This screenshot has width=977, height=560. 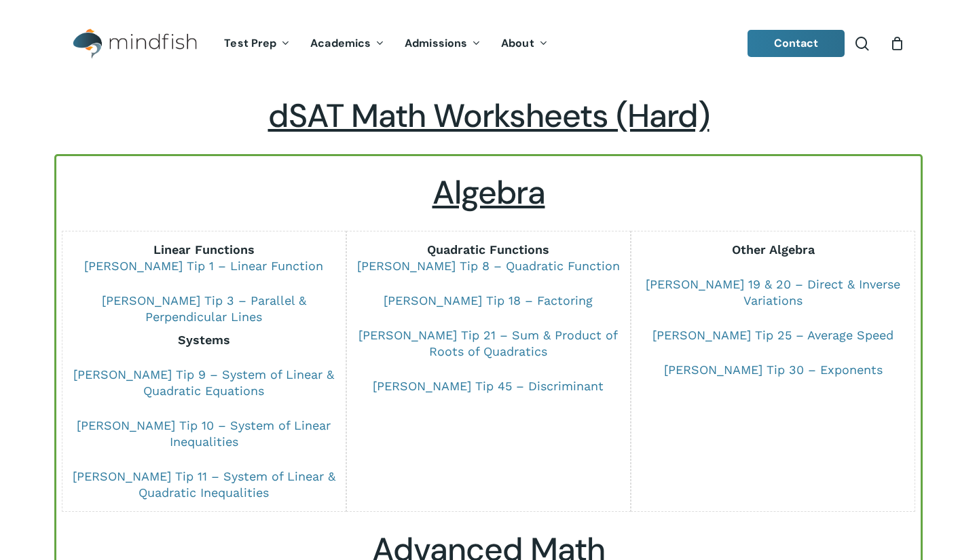 I want to click on header: Main Menu, so click(x=488, y=44).